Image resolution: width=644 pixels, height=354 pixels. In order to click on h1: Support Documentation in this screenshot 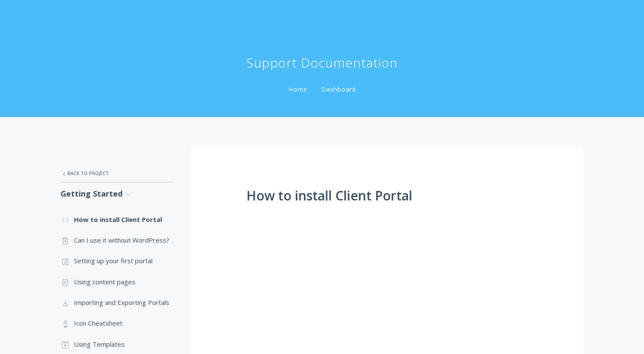, I will do `click(322, 63)`.